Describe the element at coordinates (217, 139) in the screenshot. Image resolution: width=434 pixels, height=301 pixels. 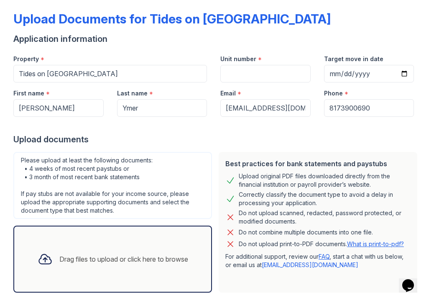
I see `div: Upload documents` at that location.